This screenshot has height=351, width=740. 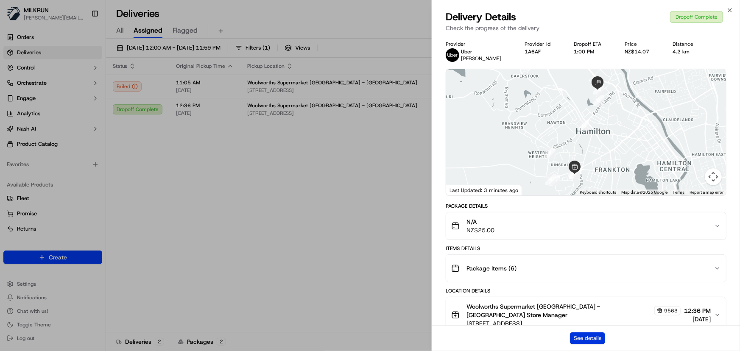 What do you see at coordinates (598, 192) in the screenshot?
I see `button: Keyboard shortcuts` at bounding box center [598, 192].